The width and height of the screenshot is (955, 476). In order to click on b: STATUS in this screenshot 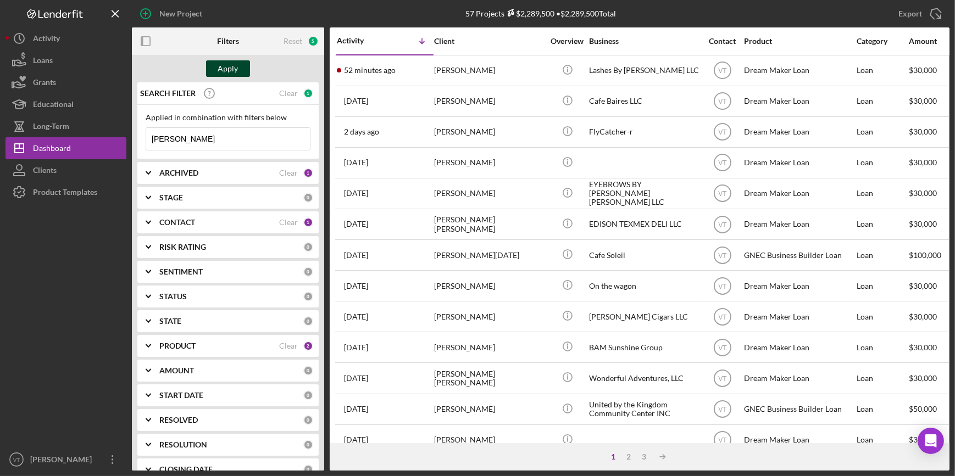, I will do `click(173, 297)`.